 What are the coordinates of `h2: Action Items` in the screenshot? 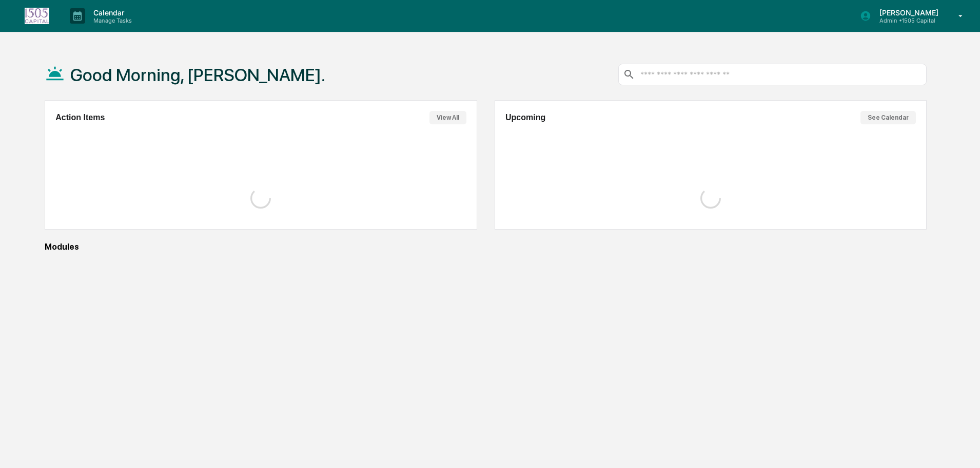 It's located at (80, 118).